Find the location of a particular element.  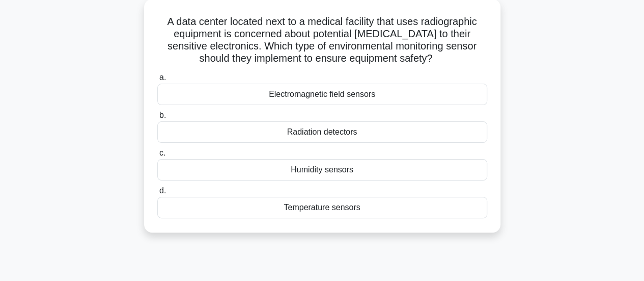

div: Radiation detectors is located at coordinates (323, 132).